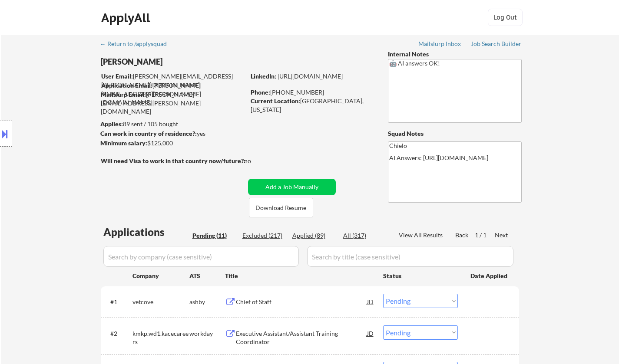  What do you see at coordinates (420, 276) in the screenshot?
I see `div: Status` at bounding box center [420, 276].